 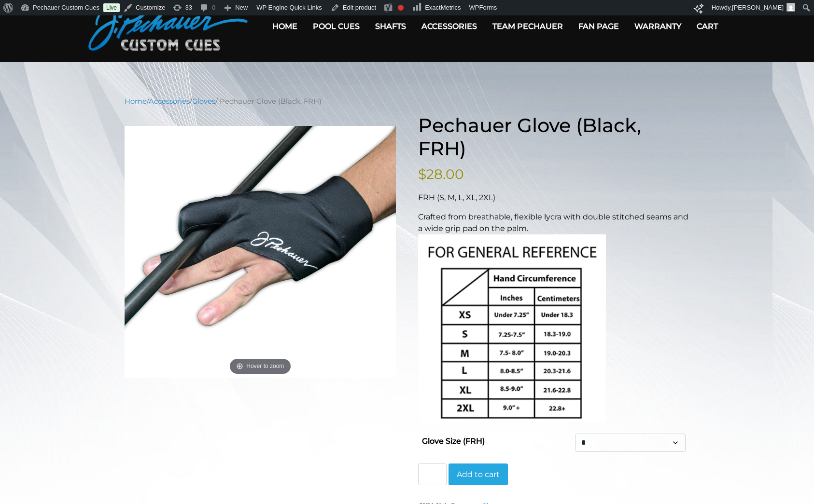 What do you see at coordinates (553, 137) in the screenshot?
I see `h1: Pechauer Glove (Black, FRH)` at bounding box center [553, 137].